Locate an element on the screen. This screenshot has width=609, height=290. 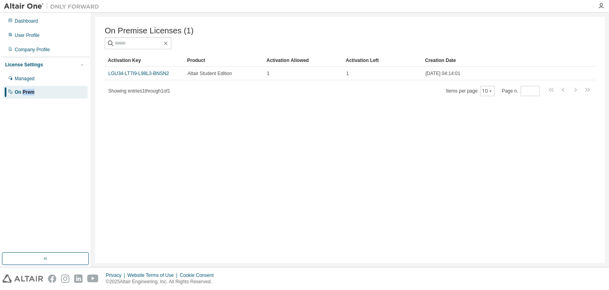
img: instagram.svg is located at coordinates (65, 278).